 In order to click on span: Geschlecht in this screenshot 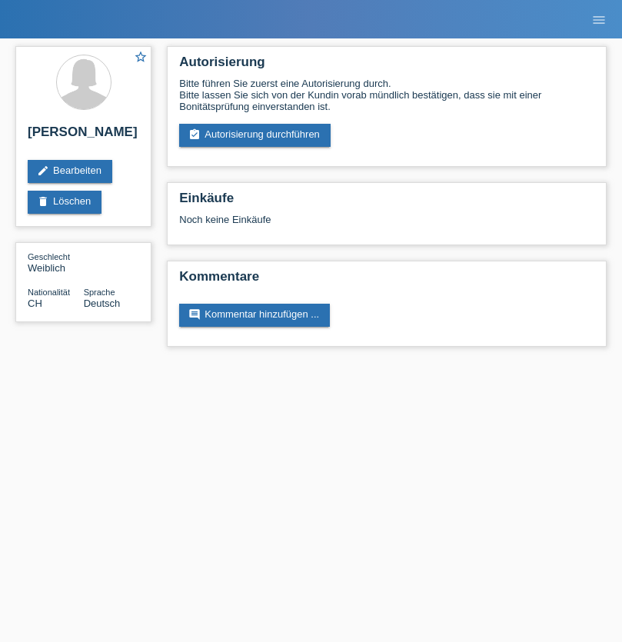, I will do `click(48, 257)`.